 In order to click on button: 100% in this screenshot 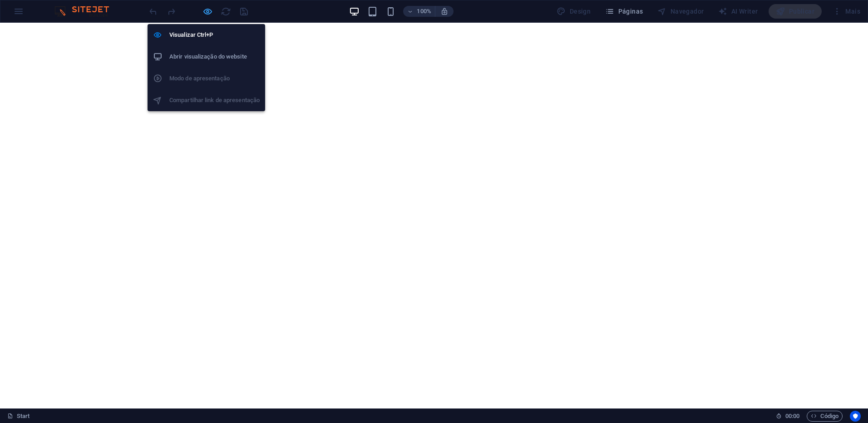, I will do `click(419, 11)`.